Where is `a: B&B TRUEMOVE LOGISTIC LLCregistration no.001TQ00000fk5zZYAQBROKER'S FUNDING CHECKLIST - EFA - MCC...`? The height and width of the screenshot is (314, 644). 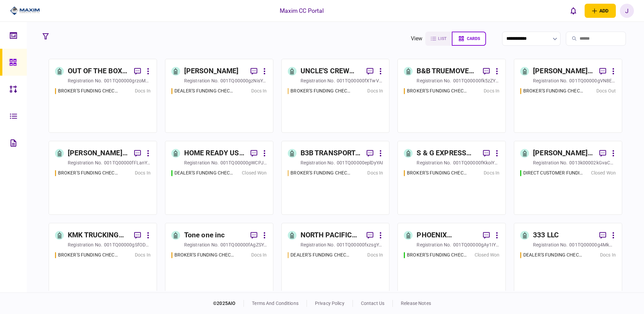
a: B&B TRUEMOVE LOGISTIC LLCregistration no.001TQ00000fk5zZYAQBROKER'S FUNDING CHECKLIST - EFA - MCC... is located at coordinates (452, 96).